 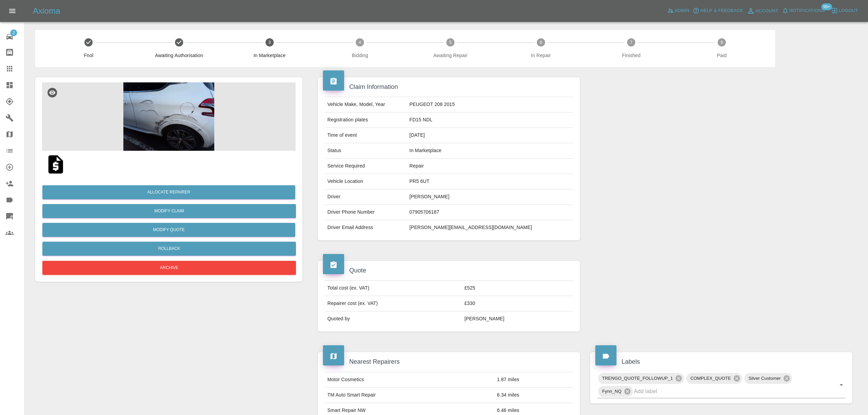 I want to click on span: Fynn_NQ, so click(x=612, y=391).